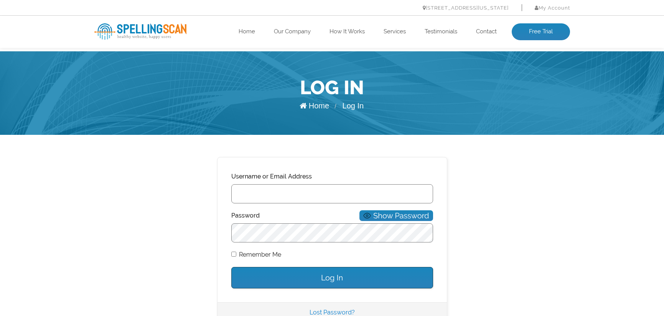  What do you see at coordinates (256, 255) in the screenshot?
I see `label: Remember Me` at bounding box center [256, 255].